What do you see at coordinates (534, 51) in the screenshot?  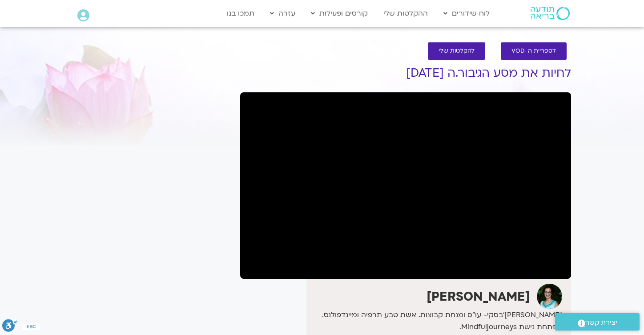 I see `a: לספריית ה-VOD` at bounding box center [534, 51].